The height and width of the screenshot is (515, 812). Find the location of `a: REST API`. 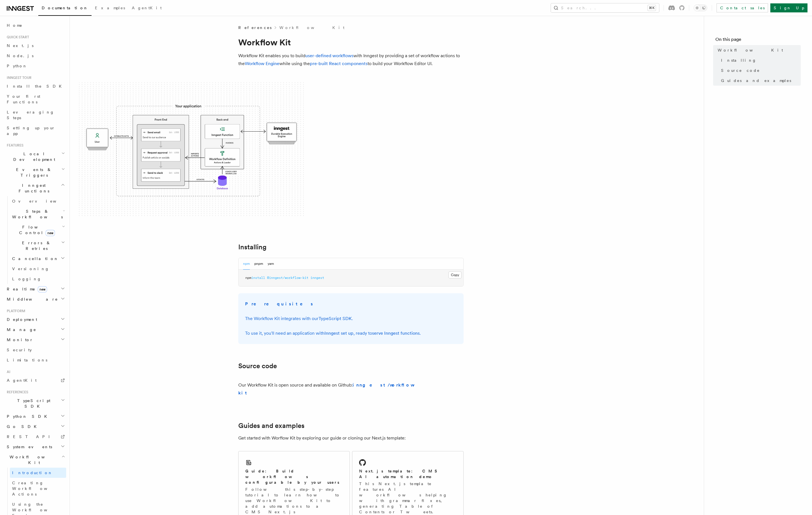

a: REST API is located at coordinates (35, 436).